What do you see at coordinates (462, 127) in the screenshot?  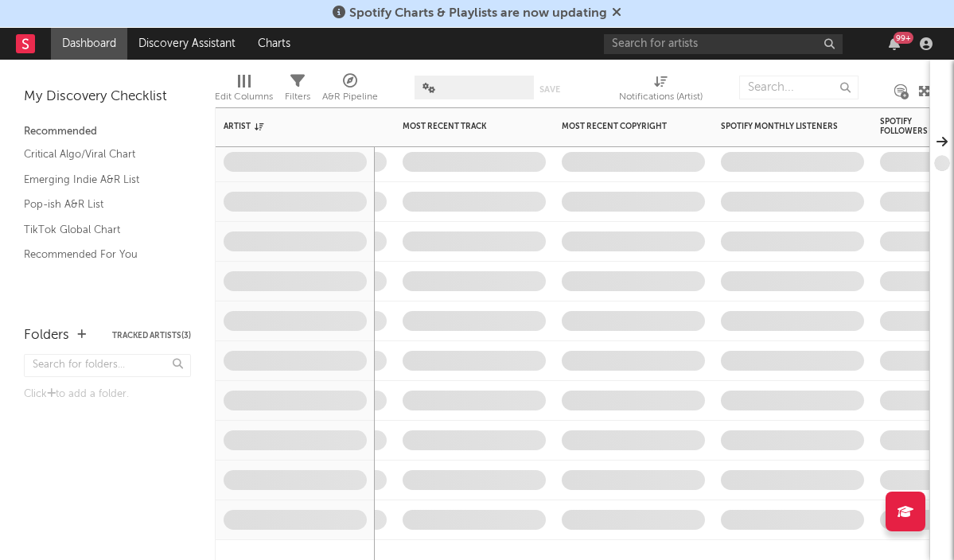 I see `div: Most Recent Track` at bounding box center [462, 127].